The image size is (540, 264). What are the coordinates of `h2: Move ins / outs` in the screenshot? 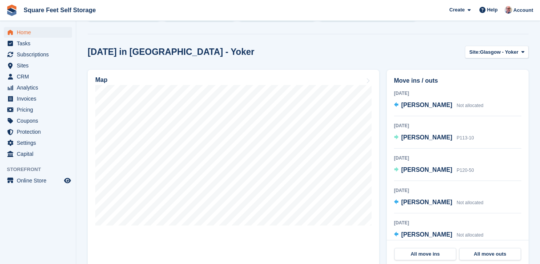 It's located at (458, 81).